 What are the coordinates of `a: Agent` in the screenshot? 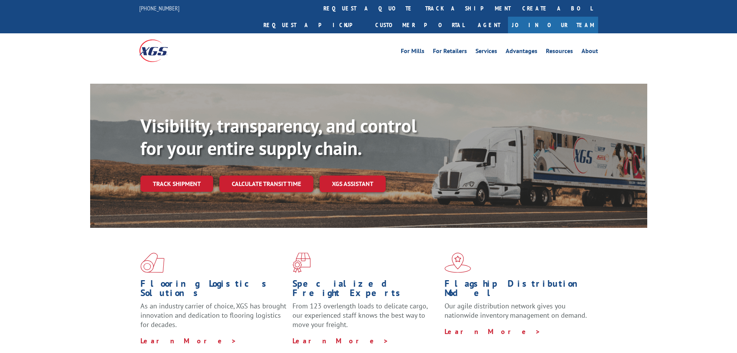 It's located at (489, 25).